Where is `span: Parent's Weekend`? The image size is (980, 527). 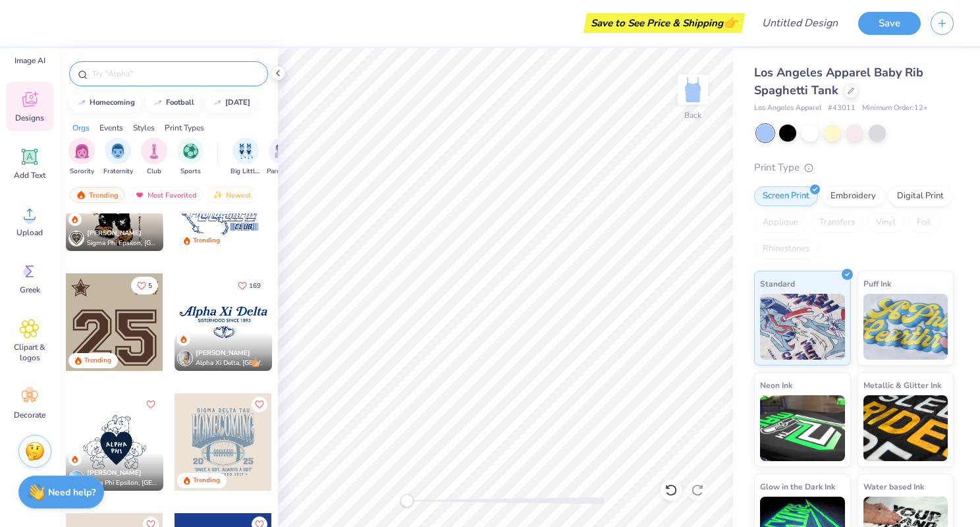 span: Parent's Weekend is located at coordinates (282, 171).